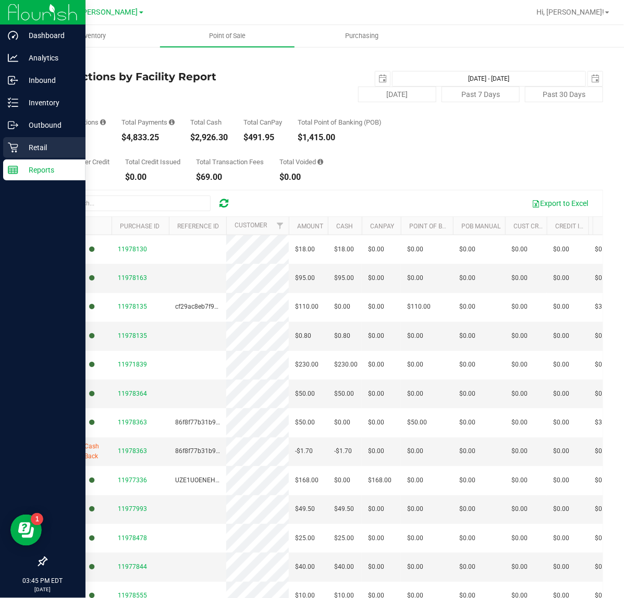  What do you see at coordinates (344, 566) in the screenshot?
I see `span: $40.00` at bounding box center [344, 566].